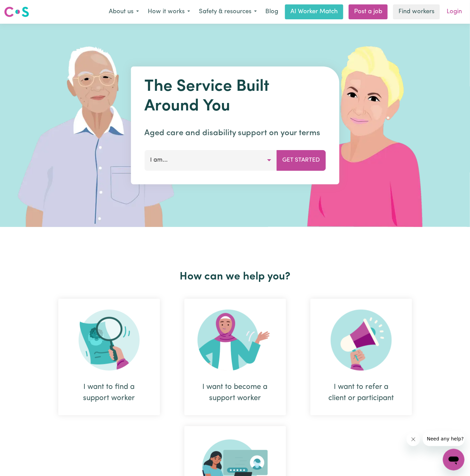 This screenshot has width=470, height=476. I want to click on img: Careseekers logo, so click(17, 12).